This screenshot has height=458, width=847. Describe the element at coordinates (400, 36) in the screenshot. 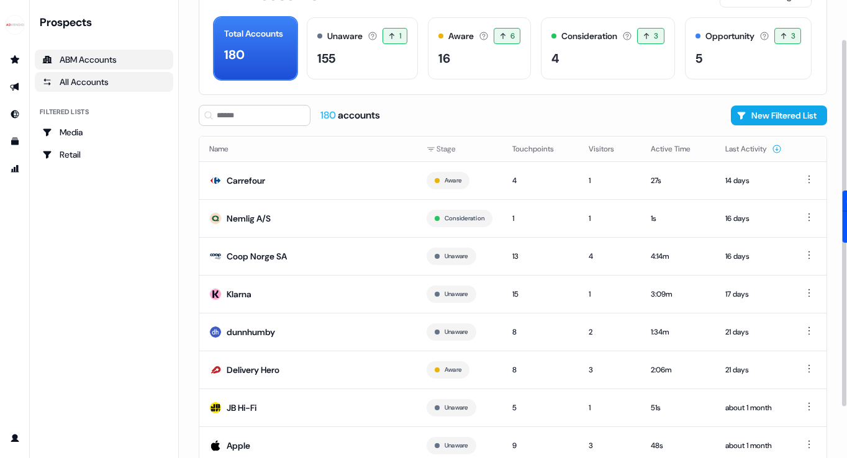

I see `span: 1` at that location.